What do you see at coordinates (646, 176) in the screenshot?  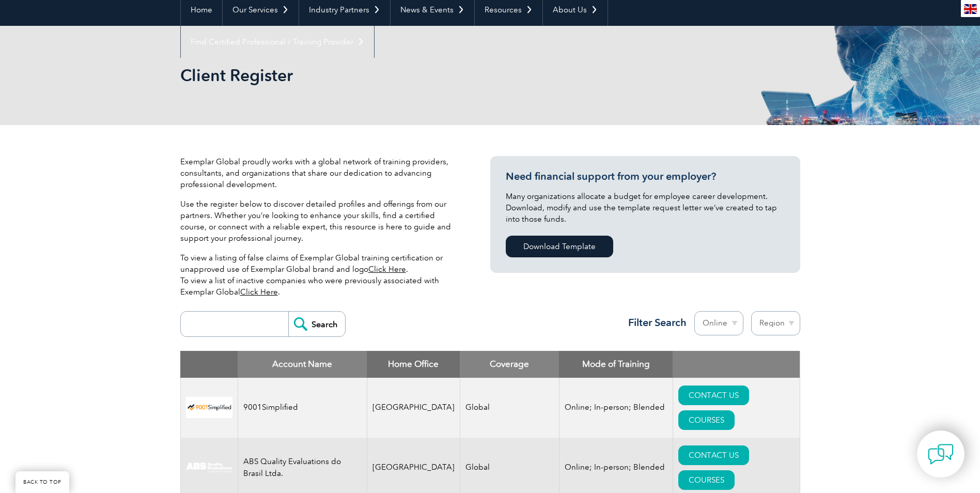 I see `h3: Need financial support from your employer?` at bounding box center [646, 176].